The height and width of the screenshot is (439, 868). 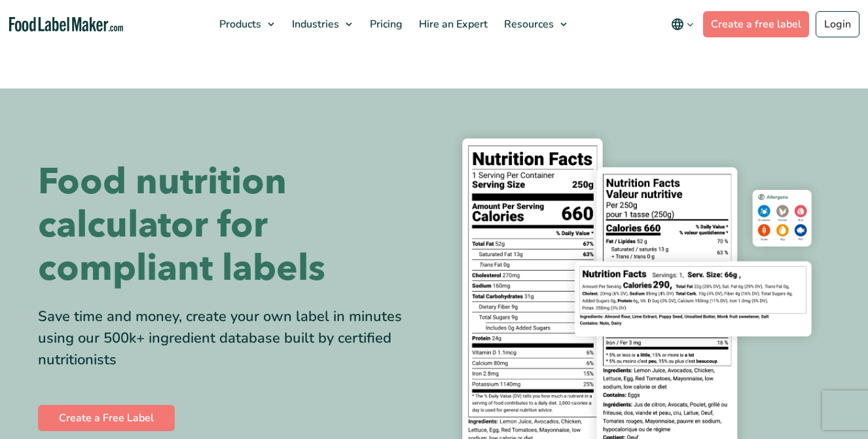 I want to click on span: Products, so click(x=239, y=24).